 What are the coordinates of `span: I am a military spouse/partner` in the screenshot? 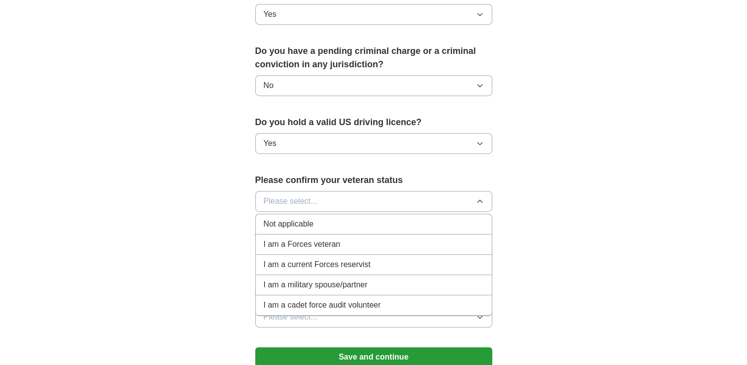 It's located at (316, 284).